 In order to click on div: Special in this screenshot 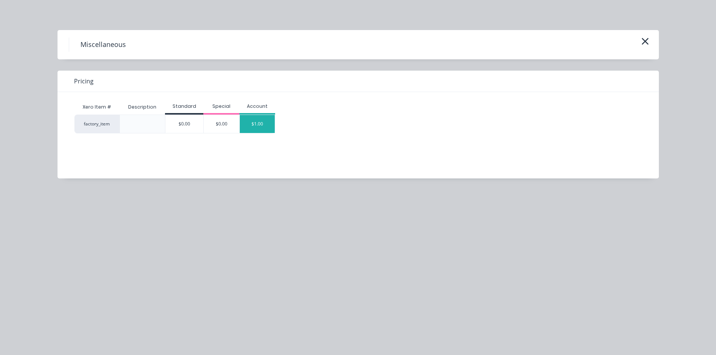, I will do `click(221, 106)`.